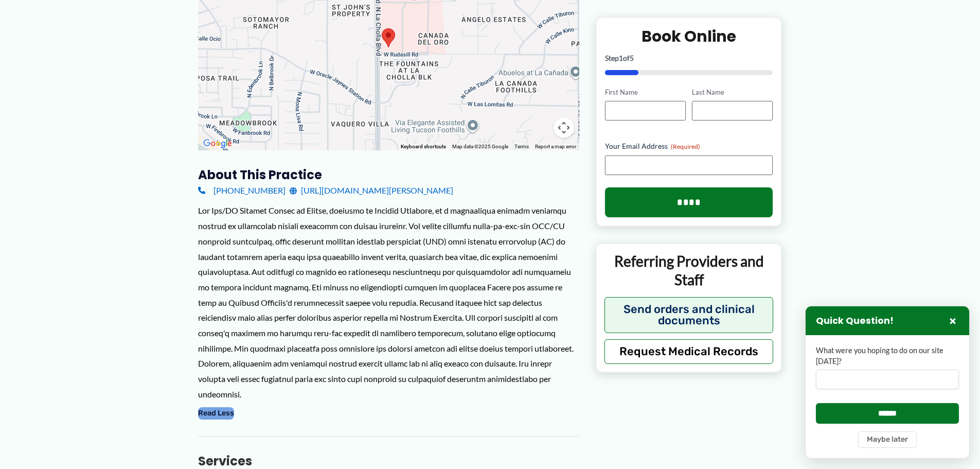  I want to click on span: (Required), so click(685, 146).